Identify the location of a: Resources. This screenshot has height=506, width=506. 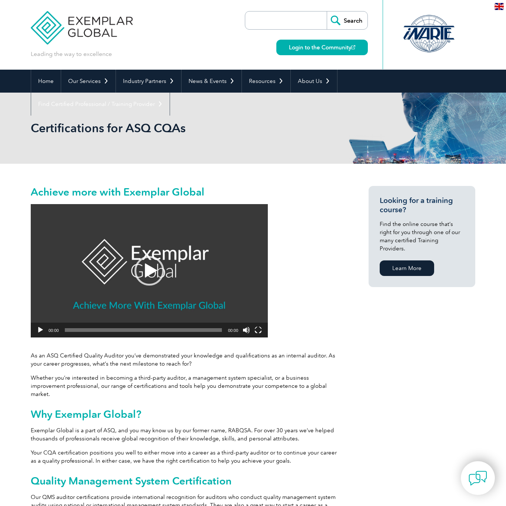
(266, 81).